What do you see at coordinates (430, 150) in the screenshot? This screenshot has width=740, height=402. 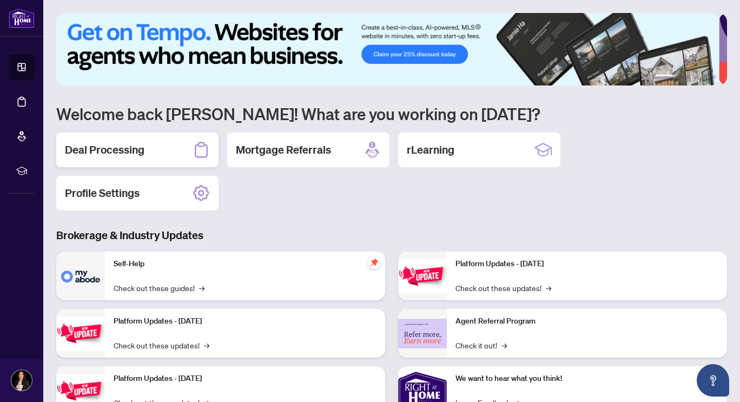 I see `h2: rLearning` at bounding box center [430, 150].